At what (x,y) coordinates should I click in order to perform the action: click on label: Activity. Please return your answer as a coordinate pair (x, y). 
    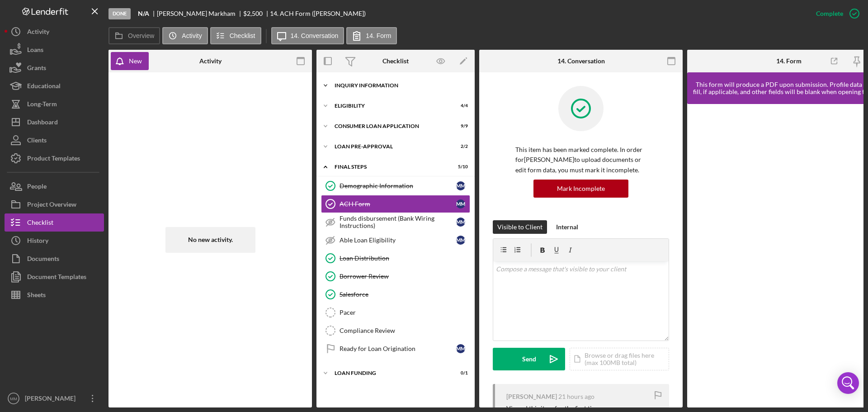
    Looking at the image, I should click on (191, 36).